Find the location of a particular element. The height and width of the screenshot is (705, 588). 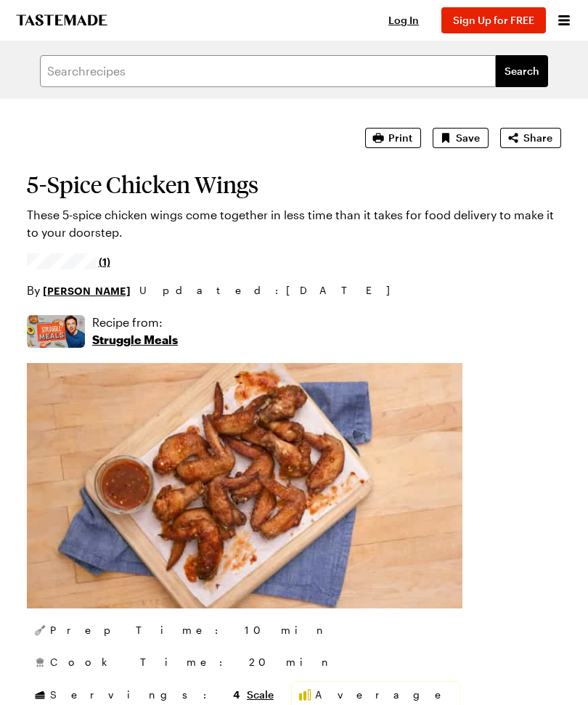

span: Log In is located at coordinates (404, 19).